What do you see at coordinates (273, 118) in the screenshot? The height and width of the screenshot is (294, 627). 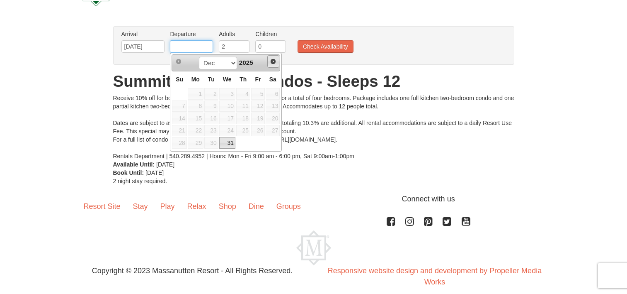 I see `span: 20` at bounding box center [273, 118].